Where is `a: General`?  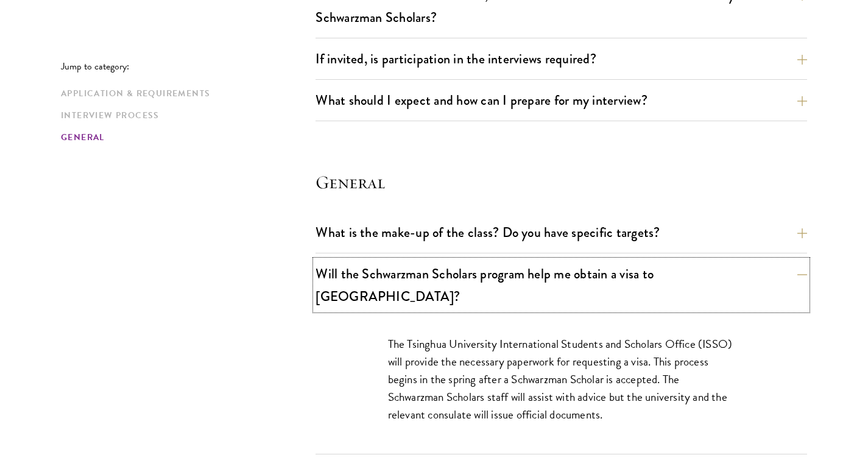
a: General is located at coordinates (185, 137).